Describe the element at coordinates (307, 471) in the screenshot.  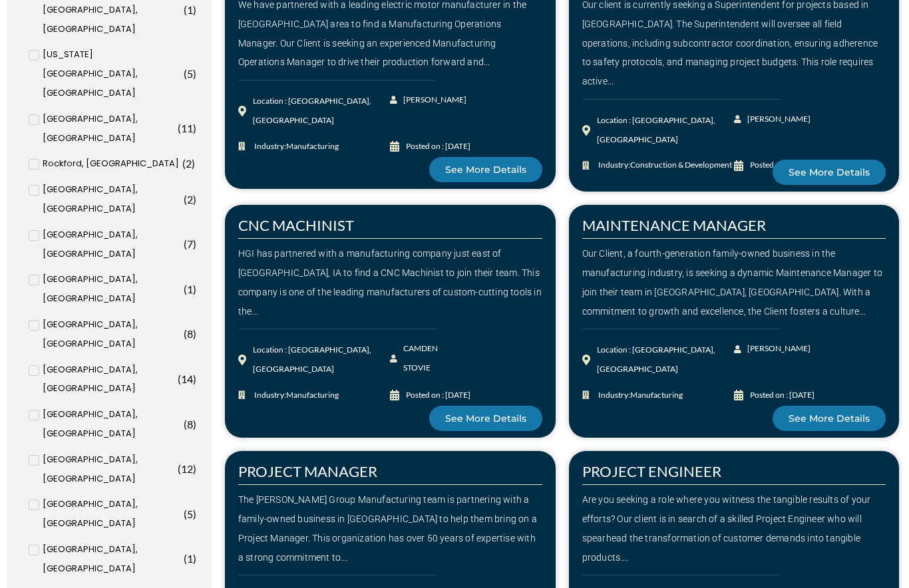
I see `a: PROJECT MANAGER` at that location.